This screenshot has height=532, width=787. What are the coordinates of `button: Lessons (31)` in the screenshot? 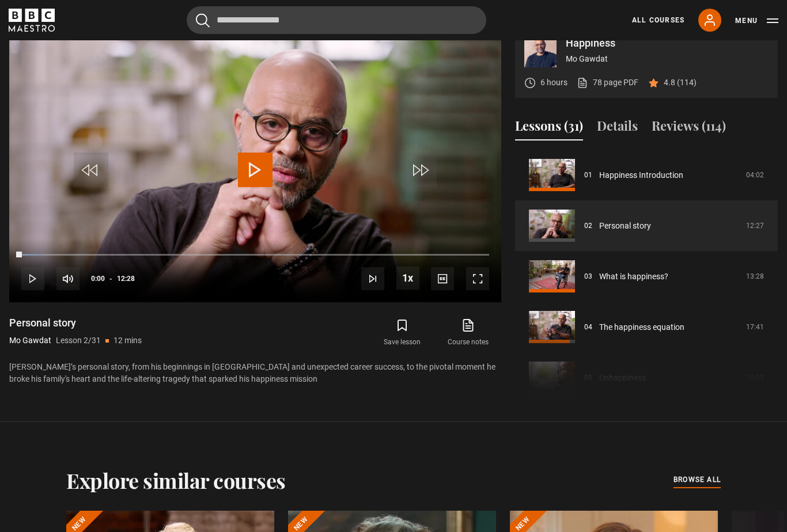 It's located at (549, 128).